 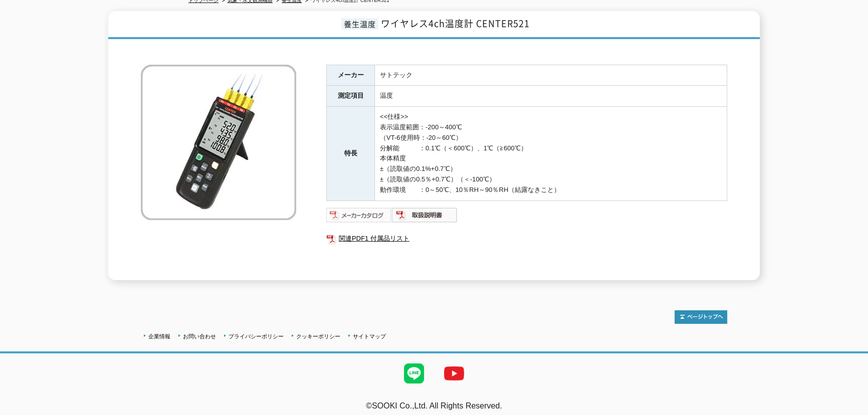 I want to click on span: 養生温度, so click(x=360, y=24).